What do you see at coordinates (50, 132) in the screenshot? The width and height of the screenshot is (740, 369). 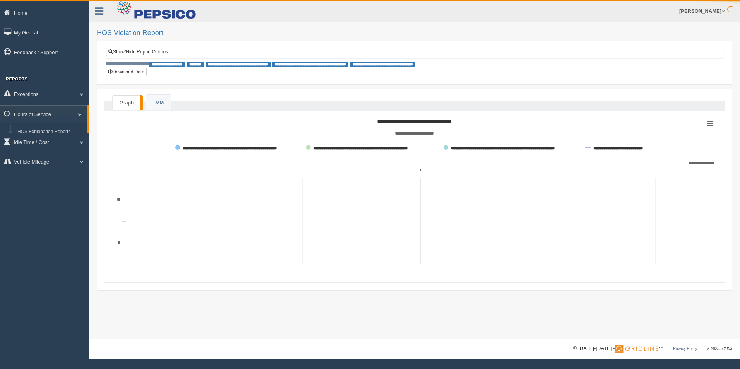 I see `a: HOS Explanation Reports` at bounding box center [50, 132].